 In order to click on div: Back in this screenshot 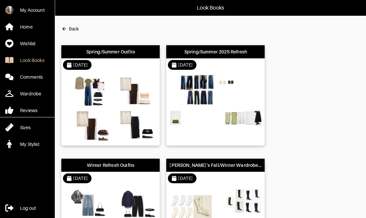, I will do `click(74, 29)`.